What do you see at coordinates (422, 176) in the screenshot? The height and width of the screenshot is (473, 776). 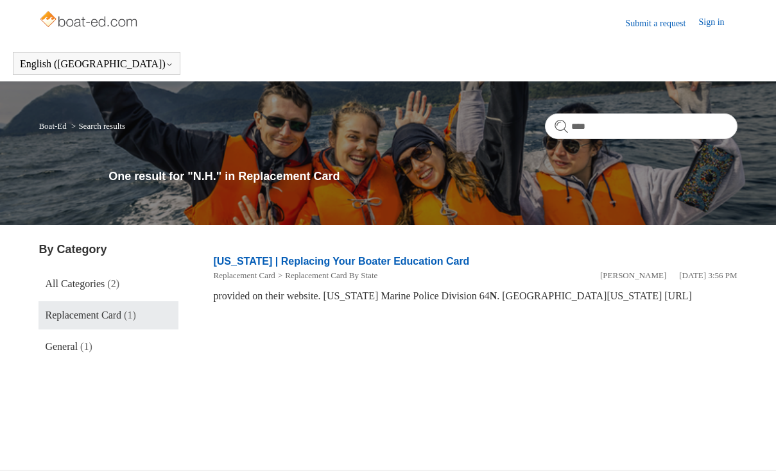 I see `h1: One result for "N.H." in Replacement Card` at bounding box center [422, 176].